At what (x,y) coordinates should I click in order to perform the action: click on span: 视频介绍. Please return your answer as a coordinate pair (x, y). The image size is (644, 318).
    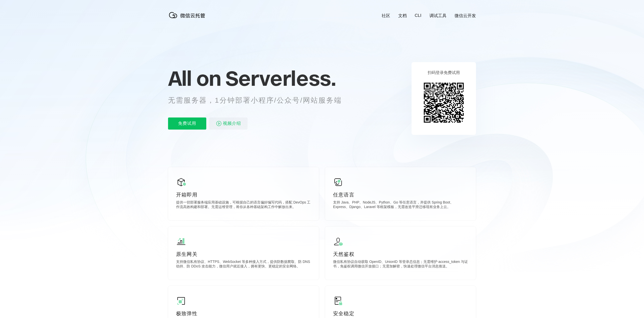
    Looking at the image, I should click on (232, 124).